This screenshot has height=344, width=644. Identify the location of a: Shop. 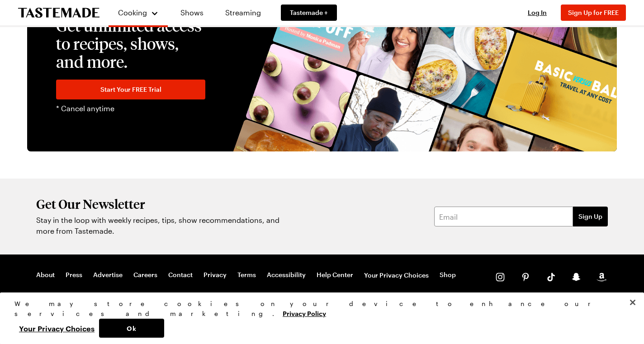
(448, 275).